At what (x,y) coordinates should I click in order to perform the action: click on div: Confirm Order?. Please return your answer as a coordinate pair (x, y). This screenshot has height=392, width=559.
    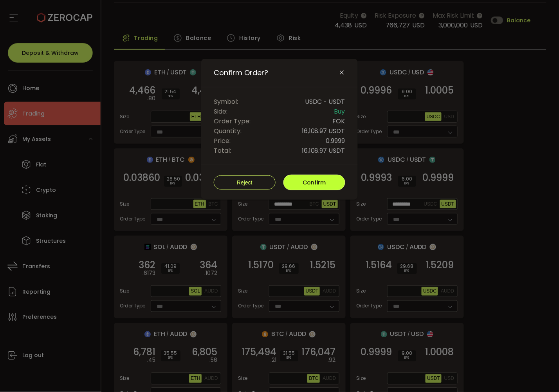
    Looking at the image, I should click on (280, 129).